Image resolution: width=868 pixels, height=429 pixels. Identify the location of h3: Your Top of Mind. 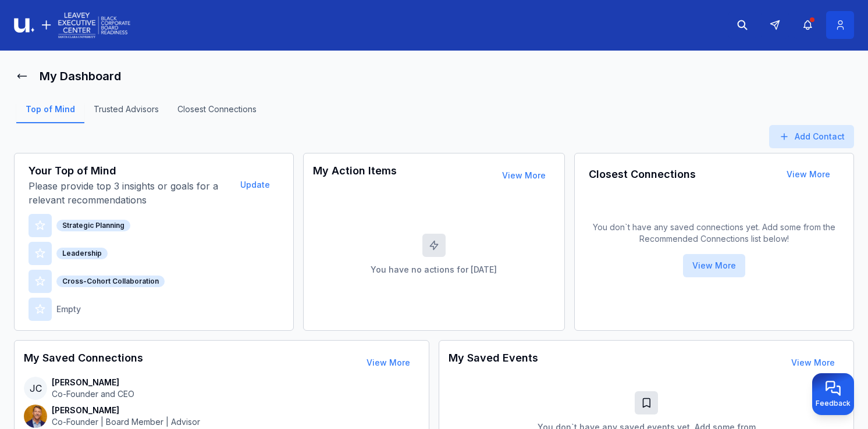
(128, 171).